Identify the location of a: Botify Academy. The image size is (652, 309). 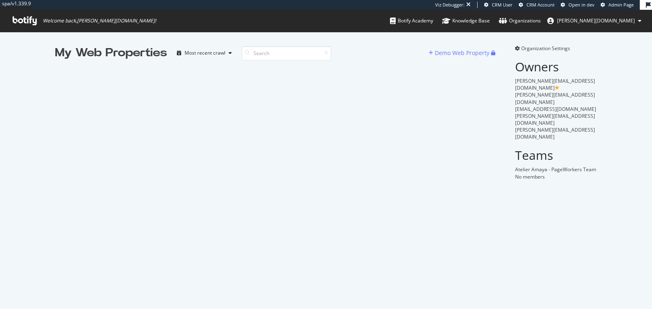
(411, 21).